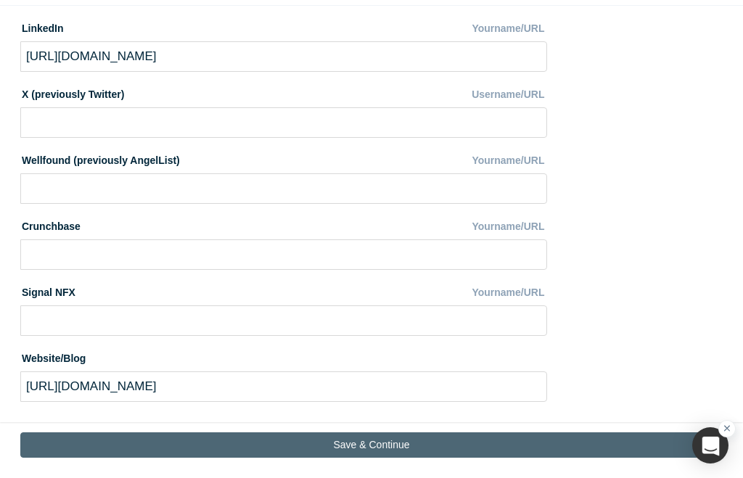 Image resolution: width=743 pixels, height=478 pixels. I want to click on label: Crunchbase, so click(246, 224).